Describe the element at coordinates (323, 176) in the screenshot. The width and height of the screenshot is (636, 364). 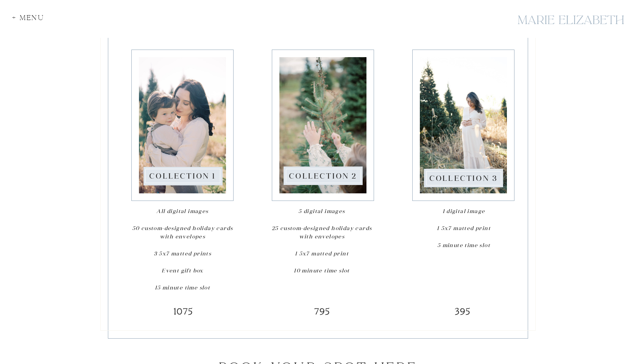
I see `a: Collection 2` at that location.